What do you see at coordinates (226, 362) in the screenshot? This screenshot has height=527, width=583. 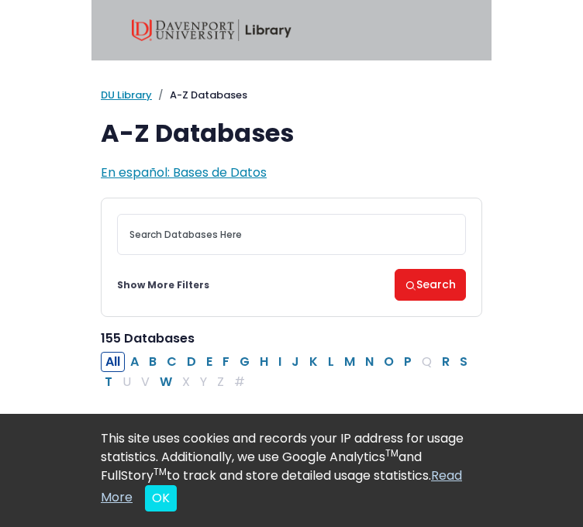 I see `button: Filter Results F` at bounding box center [226, 362].